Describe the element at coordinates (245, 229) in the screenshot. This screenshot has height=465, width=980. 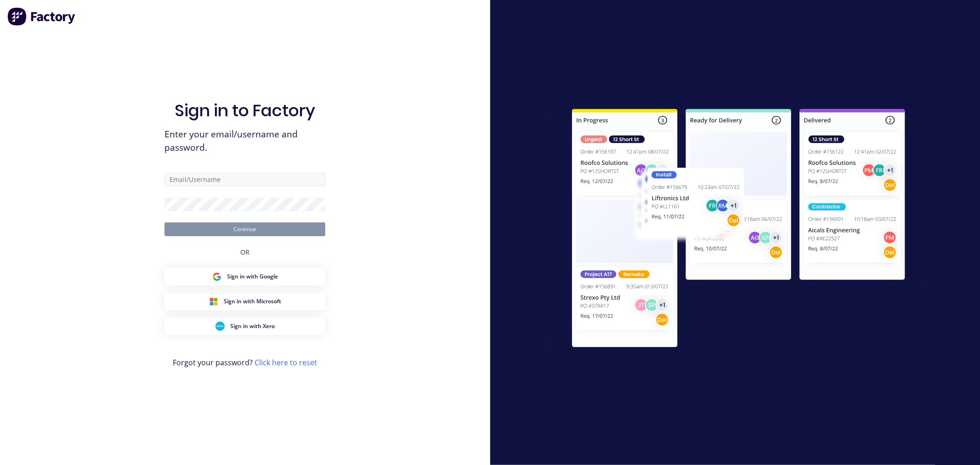
I see `button: Continue` at that location.